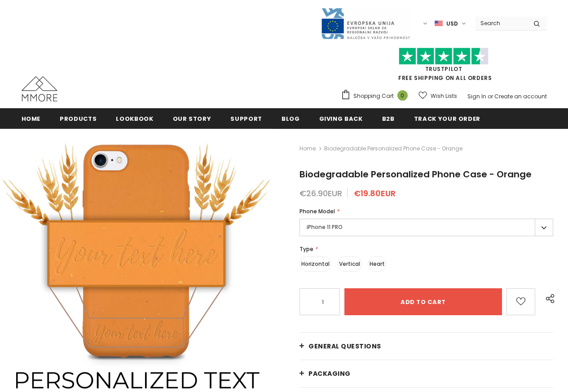 The height and width of the screenshot is (392, 568). I want to click on span: or, so click(490, 96).